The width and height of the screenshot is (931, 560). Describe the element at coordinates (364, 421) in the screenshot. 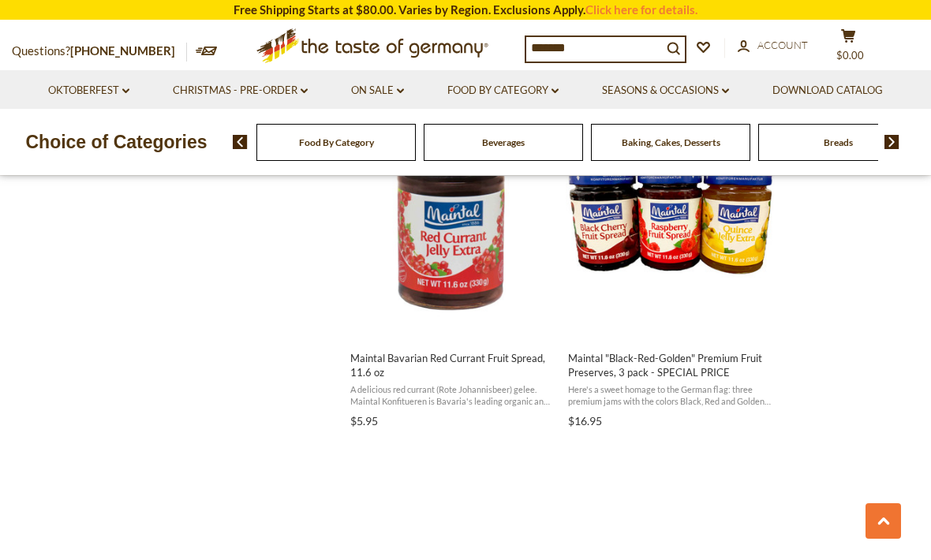

I see `span: $5.95` at that location.